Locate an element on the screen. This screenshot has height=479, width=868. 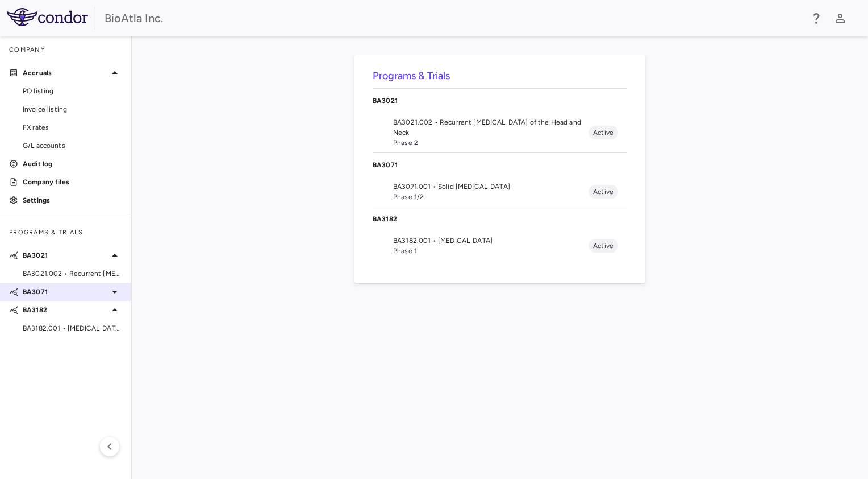
span: FX rates is located at coordinates (72, 127).